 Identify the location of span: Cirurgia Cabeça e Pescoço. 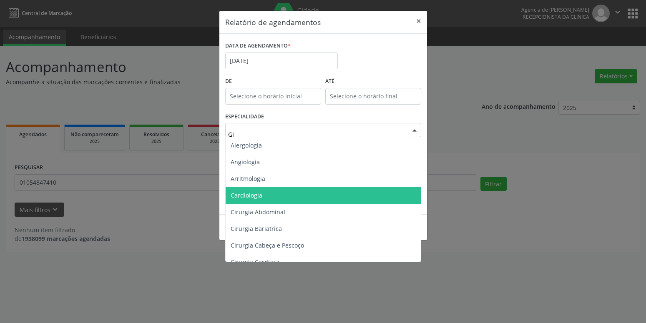
(267, 245).